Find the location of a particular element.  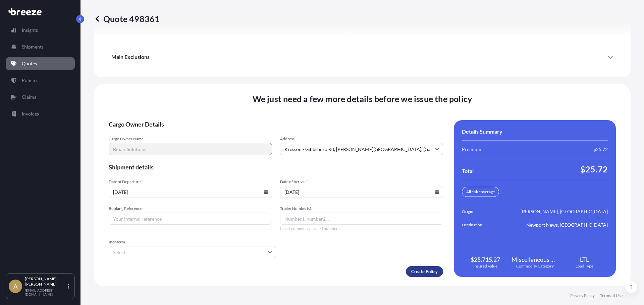

p: Shipments is located at coordinates (33, 47).